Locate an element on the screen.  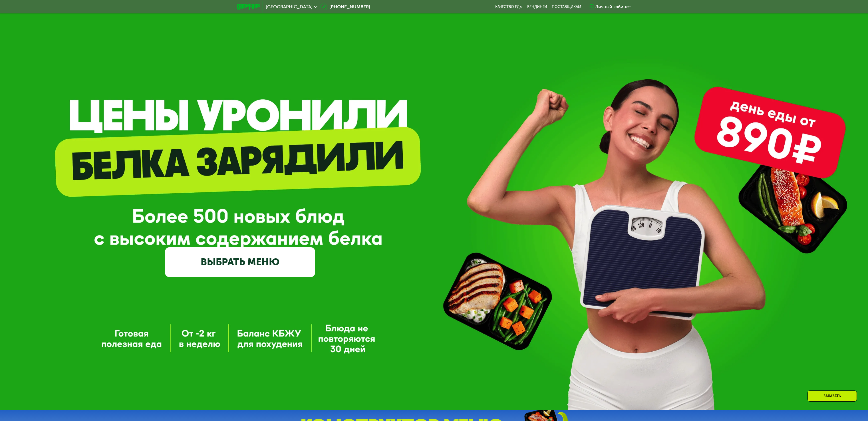
div: Заказать is located at coordinates (832, 396).